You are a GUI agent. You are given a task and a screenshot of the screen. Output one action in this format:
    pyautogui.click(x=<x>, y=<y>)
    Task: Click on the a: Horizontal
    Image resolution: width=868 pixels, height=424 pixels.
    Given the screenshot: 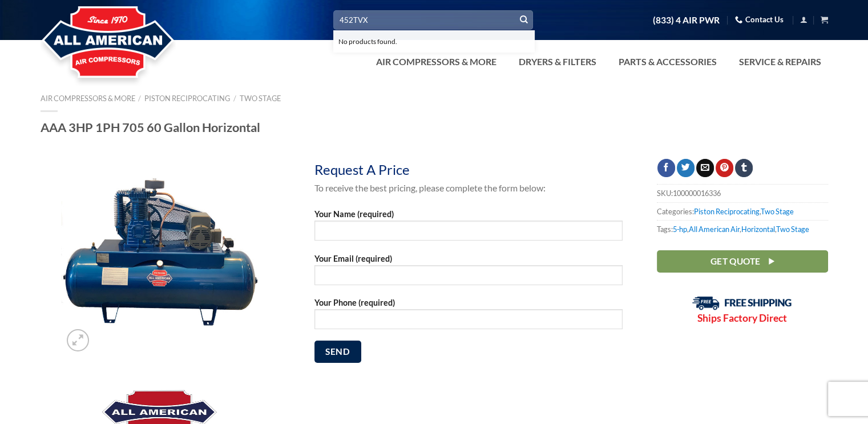 What is the action you would take?
    pyautogui.click(x=758, y=229)
    